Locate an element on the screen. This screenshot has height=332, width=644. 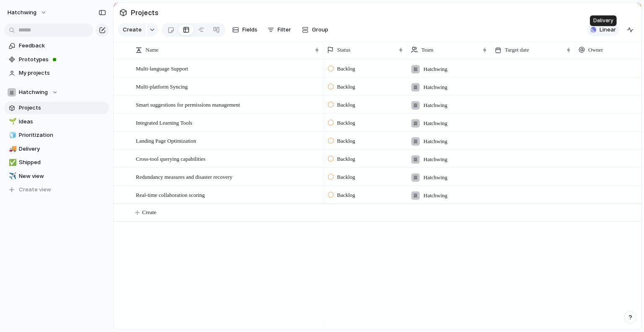
span: hatchwing is located at coordinates (22, 13).